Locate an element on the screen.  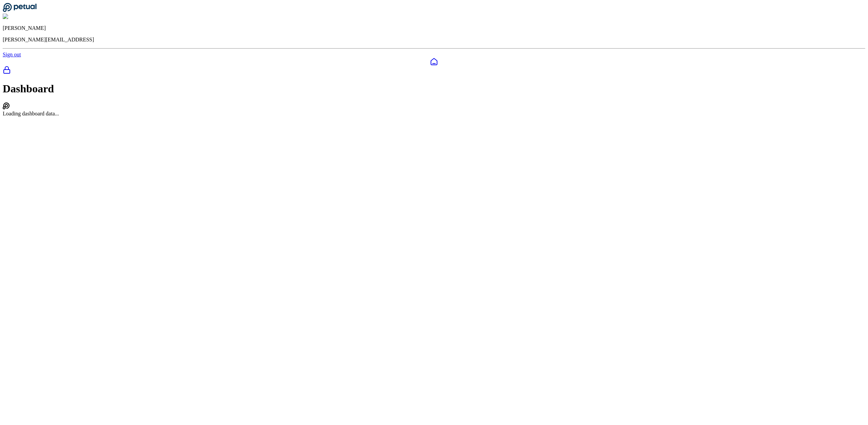
div: Loading dashboard data... is located at coordinates (434, 114).